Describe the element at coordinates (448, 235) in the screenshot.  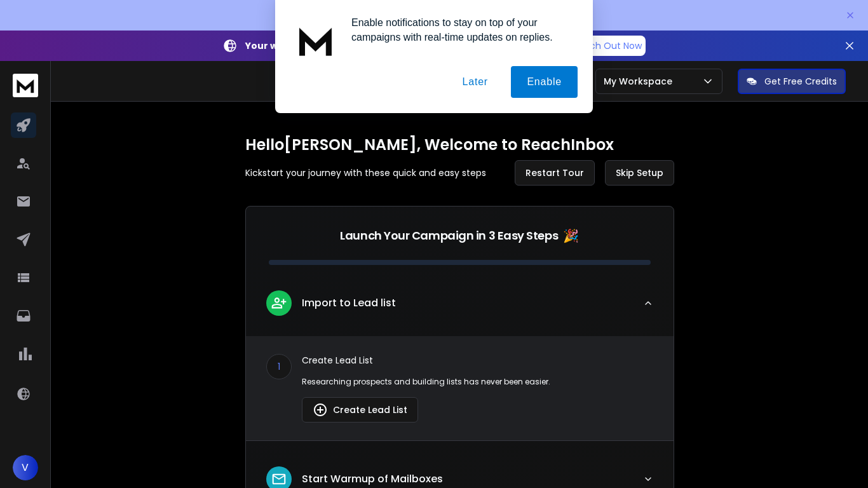
I see `p: Launch Your Campaign in 3 Easy Steps` at that location.